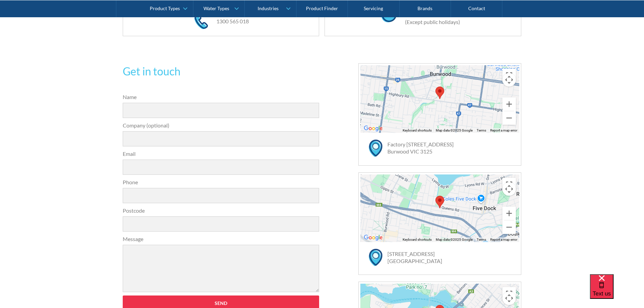 The width and height of the screenshot is (644, 308). What do you see at coordinates (221, 182) in the screenshot?
I see `label: Phone` at bounding box center [221, 182].